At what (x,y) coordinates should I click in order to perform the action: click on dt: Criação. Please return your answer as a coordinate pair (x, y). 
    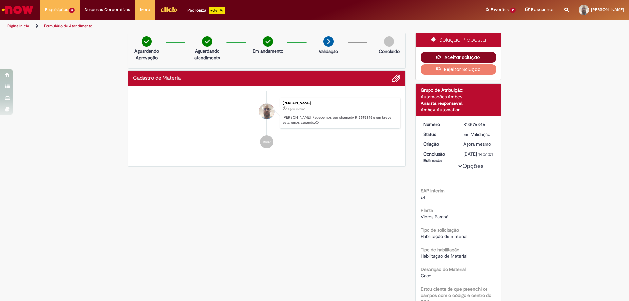
    Looking at the image, I should click on (438, 144).